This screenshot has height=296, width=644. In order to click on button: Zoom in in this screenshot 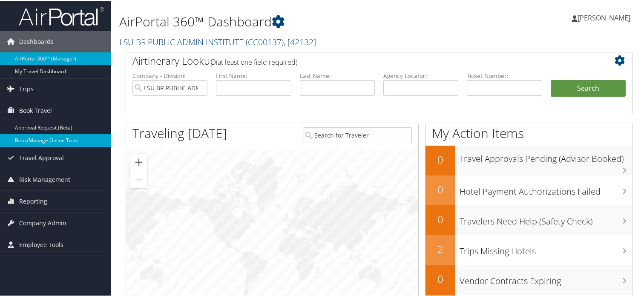, I will do `click(139, 161)`.